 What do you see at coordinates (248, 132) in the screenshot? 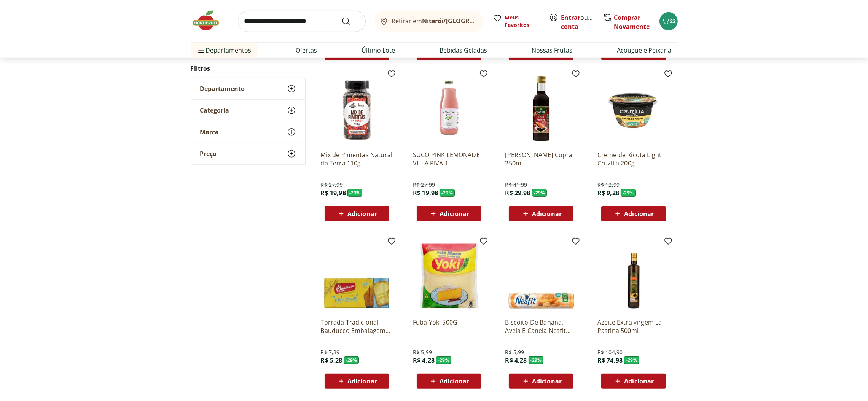
I see `button: Marca` at bounding box center [248, 132].